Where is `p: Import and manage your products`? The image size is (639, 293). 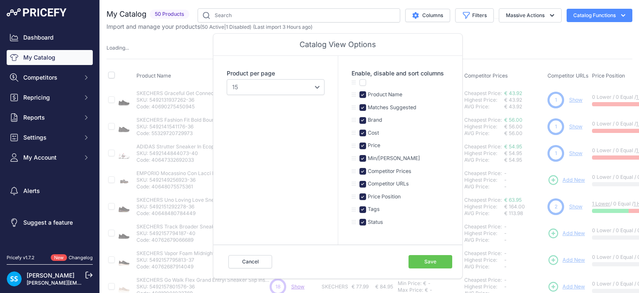 p: Import and manage your products is located at coordinates (209, 27).